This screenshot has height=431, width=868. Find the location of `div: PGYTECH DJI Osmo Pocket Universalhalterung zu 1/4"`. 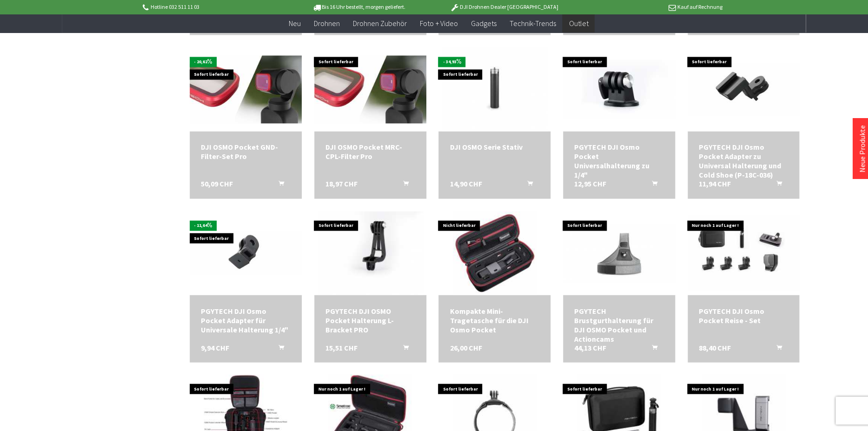

div: PGYTECH DJI Osmo Pocket Universalhalterung zu 1/4" is located at coordinates (619, 161).